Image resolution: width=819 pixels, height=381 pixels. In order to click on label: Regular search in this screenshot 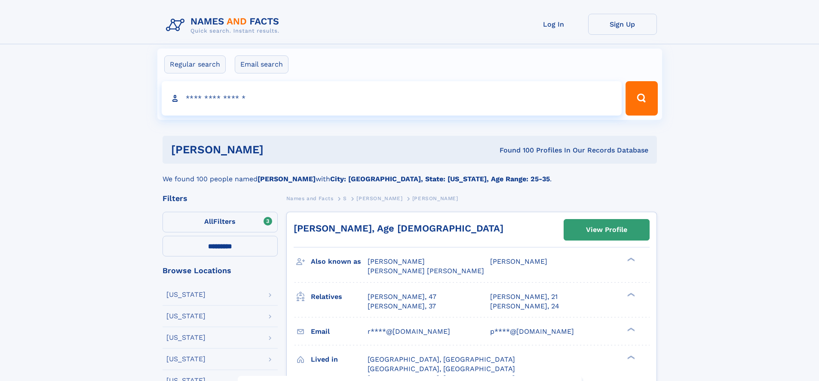, I will do `click(195, 65)`.